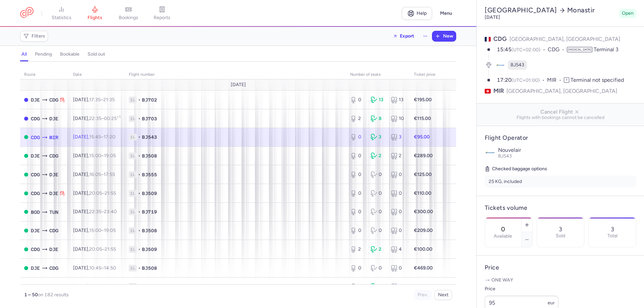 This screenshot has height=308, width=644. What do you see at coordinates (162, 18) in the screenshot?
I see `span: reports` at bounding box center [162, 18].